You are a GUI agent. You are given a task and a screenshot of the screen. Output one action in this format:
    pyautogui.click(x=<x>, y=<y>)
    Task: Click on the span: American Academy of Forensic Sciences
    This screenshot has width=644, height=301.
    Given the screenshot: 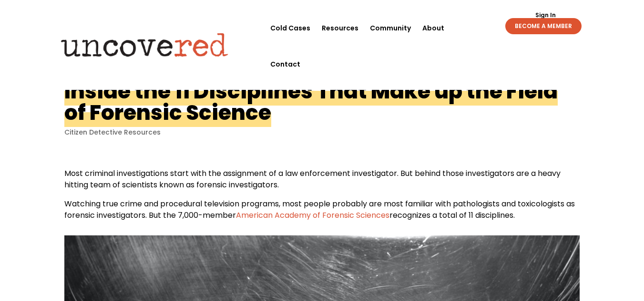 What is the action you would take?
    pyautogui.click(x=313, y=215)
    